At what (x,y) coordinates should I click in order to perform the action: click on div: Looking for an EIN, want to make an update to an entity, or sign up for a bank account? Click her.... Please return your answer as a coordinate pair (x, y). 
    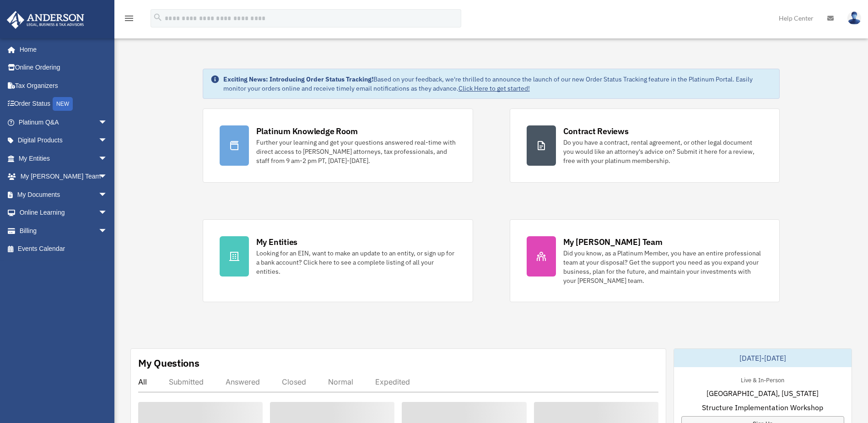
    Looking at the image, I should click on (356, 262).